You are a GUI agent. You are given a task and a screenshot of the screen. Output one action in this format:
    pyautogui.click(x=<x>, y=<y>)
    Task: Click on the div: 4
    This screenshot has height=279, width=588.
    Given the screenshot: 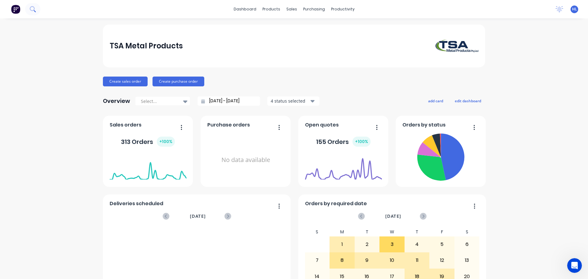 What is the action you would take?
    pyautogui.click(x=417, y=244)
    